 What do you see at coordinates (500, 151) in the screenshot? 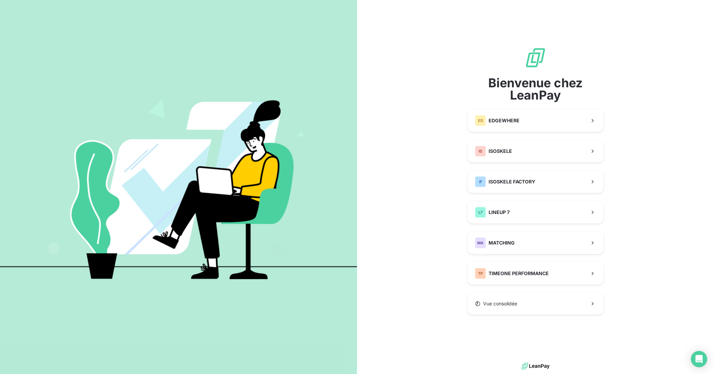
I see `span: ISOSKELE` at bounding box center [500, 151].